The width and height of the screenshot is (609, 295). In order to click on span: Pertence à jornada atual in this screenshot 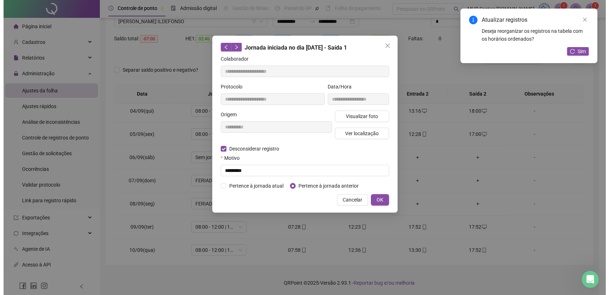, I will do `click(253, 186)`.